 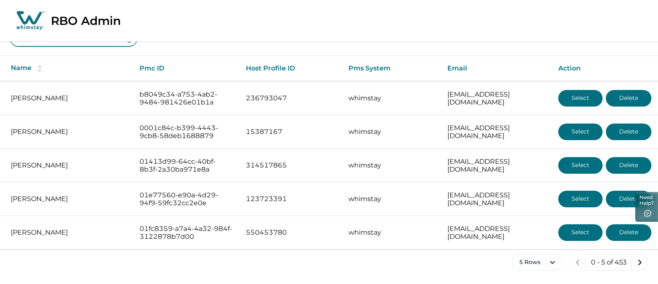 I want to click on p: 0001c84c-b399-4443-9cb8-58deb1688879, so click(x=186, y=132).